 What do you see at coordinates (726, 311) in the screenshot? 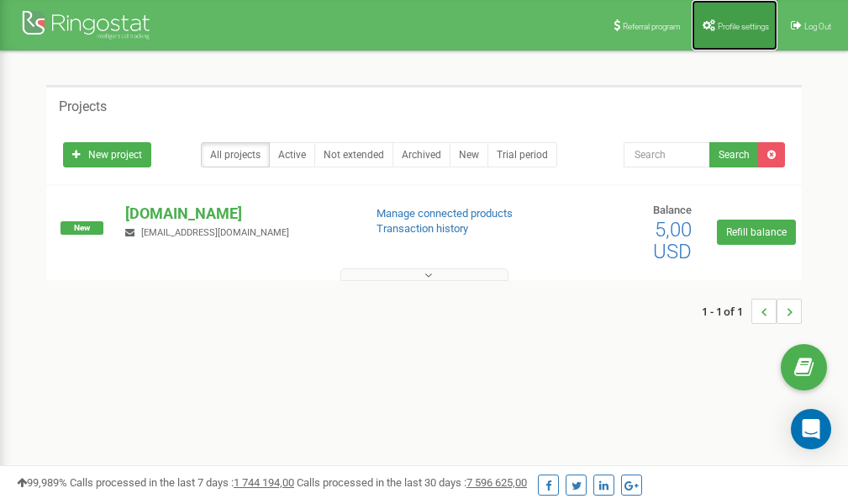
I see `span: 1 - 1 of 1` at bounding box center [726, 311].